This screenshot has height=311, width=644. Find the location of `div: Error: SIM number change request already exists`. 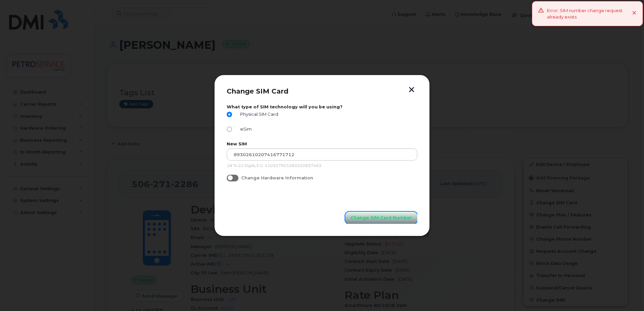

div: Error: SIM number change request already exists is located at coordinates (589, 13).